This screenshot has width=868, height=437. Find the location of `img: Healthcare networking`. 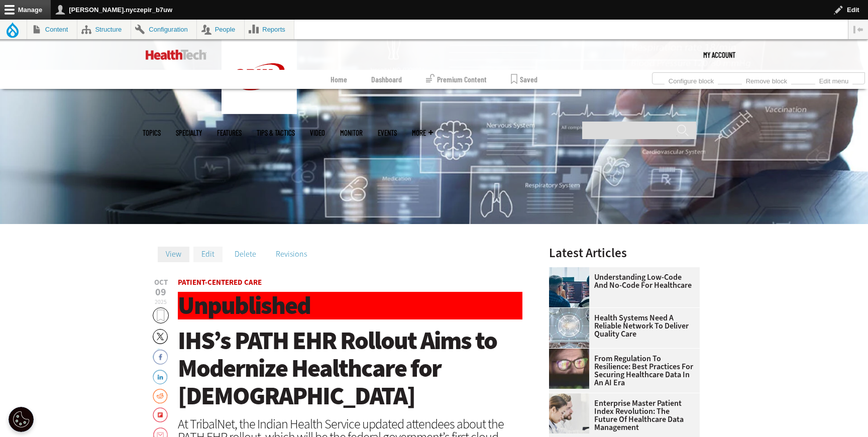

img: Healthcare networking is located at coordinates (569, 328).